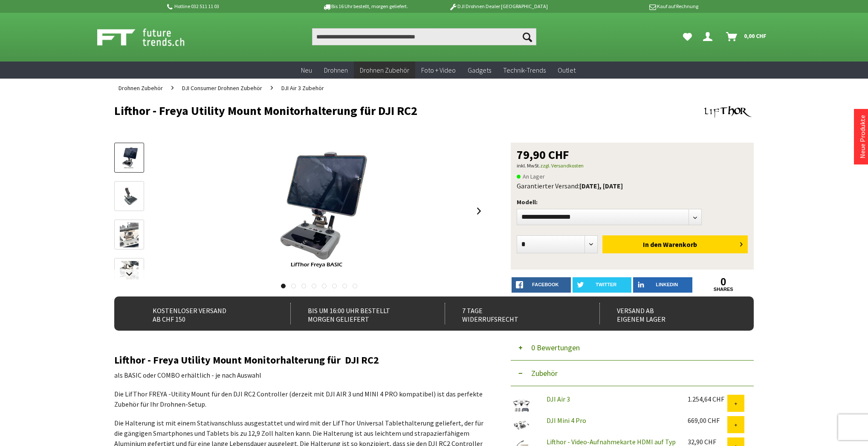  What do you see at coordinates (545, 284) in the screenshot?
I see `span: facebook` at bounding box center [545, 284].